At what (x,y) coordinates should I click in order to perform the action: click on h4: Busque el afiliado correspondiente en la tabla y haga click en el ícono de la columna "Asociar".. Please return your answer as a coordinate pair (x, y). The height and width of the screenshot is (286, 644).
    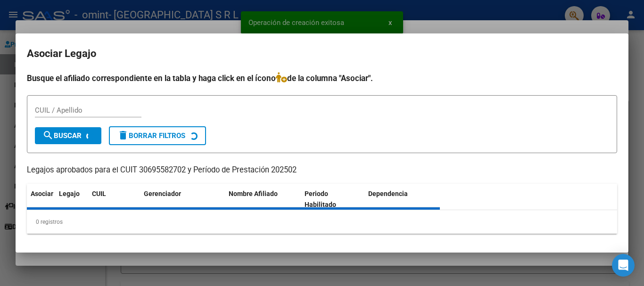
    Looking at the image, I should click on (322, 78).